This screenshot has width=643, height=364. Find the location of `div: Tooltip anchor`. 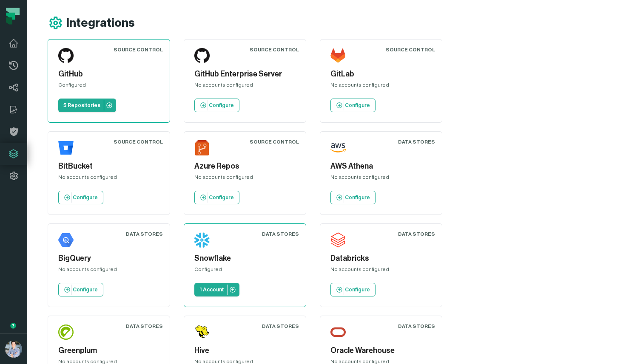

div: Tooltip anchor is located at coordinates (13, 326).